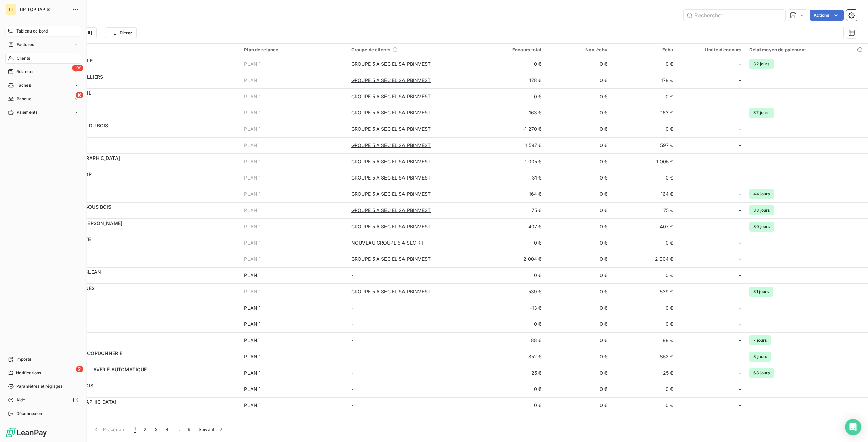 This screenshot has width=868, height=442. What do you see at coordinates (645, 113) in the screenshot?
I see `td: 163 €` at bounding box center [645, 113].